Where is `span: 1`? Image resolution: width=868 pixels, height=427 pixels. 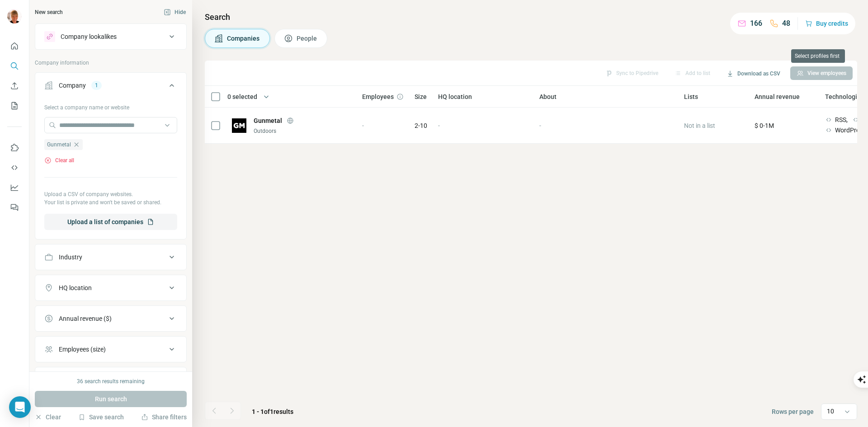 span: 1 is located at coordinates (272, 412).